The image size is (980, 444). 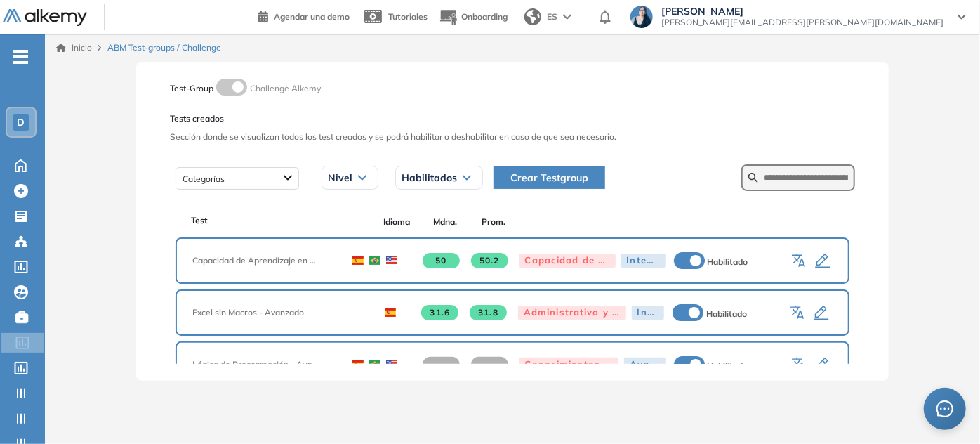 I want to click on div: Conocimientos fundacionales, so click(x=569, y=364).